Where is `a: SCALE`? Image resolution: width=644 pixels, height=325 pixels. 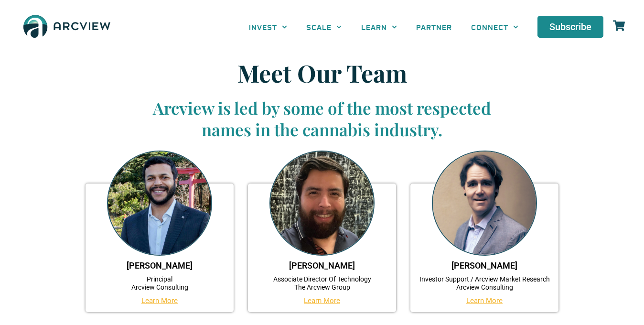 a: SCALE is located at coordinates (324, 26).